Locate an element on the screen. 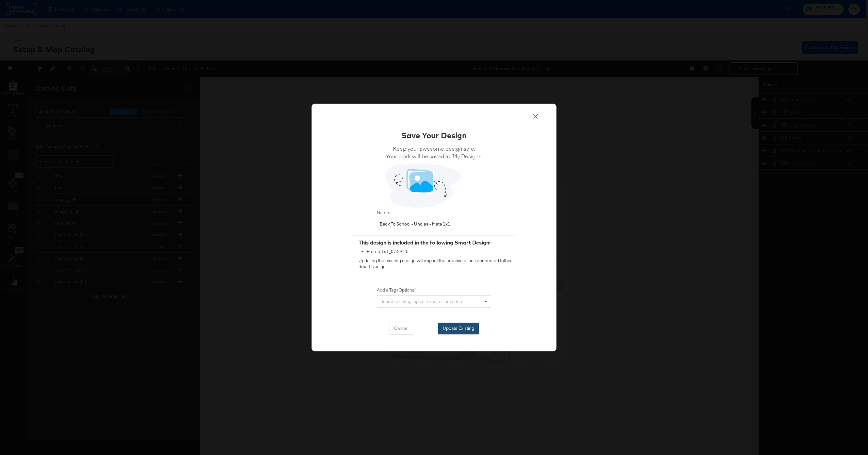 The width and height of the screenshot is (868, 455). div: This design is included in the following Smart Design: is located at coordinates (435, 243).